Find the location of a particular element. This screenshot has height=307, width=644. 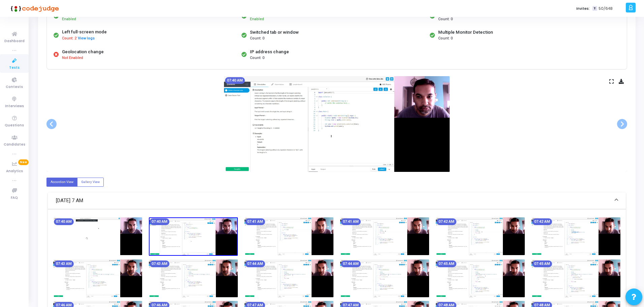

div: Left full-screen mode is located at coordinates (84, 32).